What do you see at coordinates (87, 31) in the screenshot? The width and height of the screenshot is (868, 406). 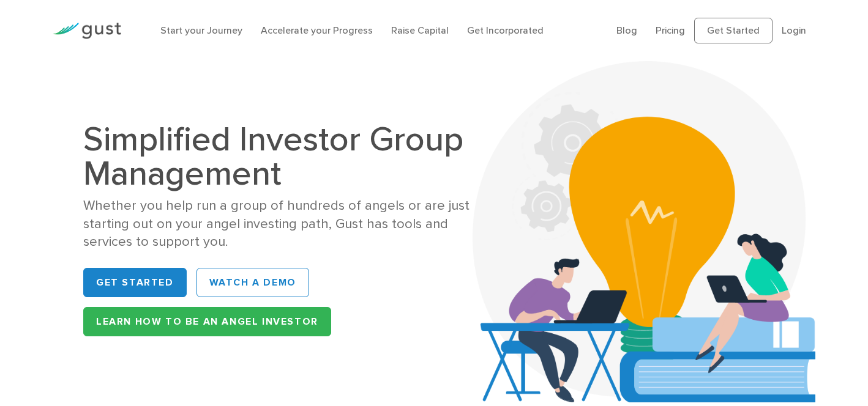 I see `img: Gust Logo` at bounding box center [87, 31].